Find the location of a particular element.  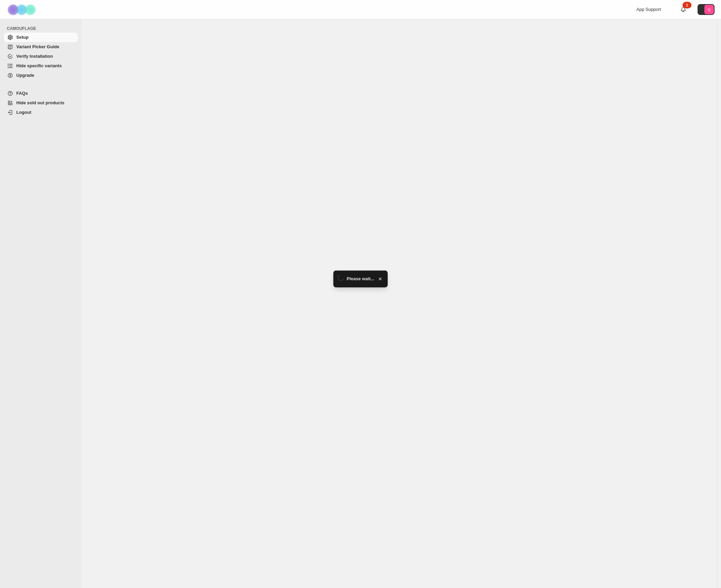

a: 1 is located at coordinates (683, 10).